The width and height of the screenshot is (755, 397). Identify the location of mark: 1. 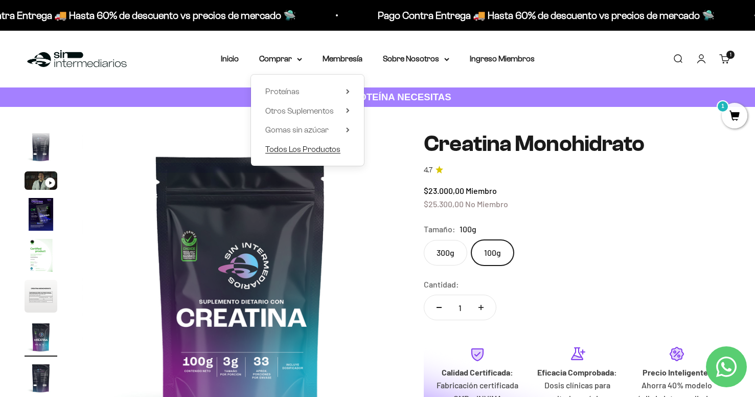
(723, 106).